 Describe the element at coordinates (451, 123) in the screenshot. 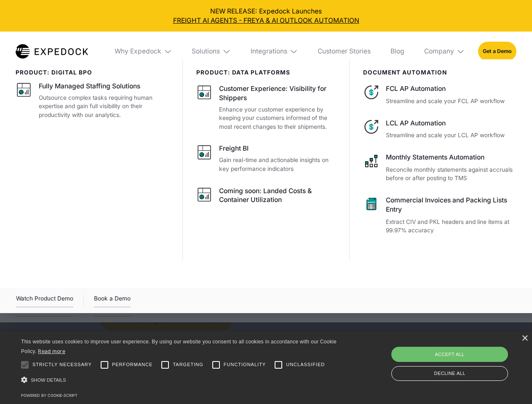

I see `div: LCL AP Automation` at that location.